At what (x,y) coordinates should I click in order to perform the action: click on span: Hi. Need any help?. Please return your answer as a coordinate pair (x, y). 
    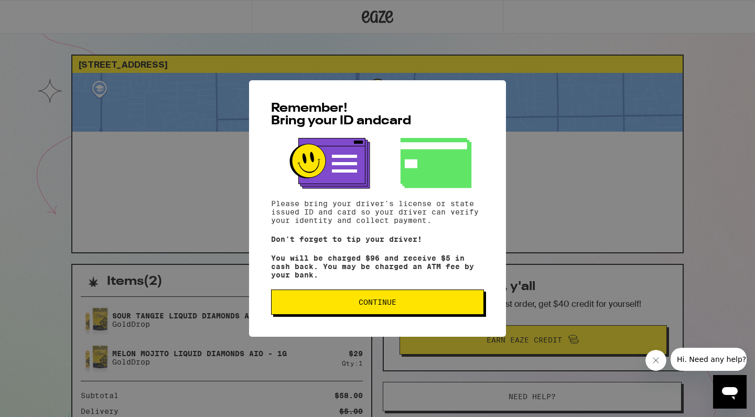
    Looking at the image, I should click on (41, 12).